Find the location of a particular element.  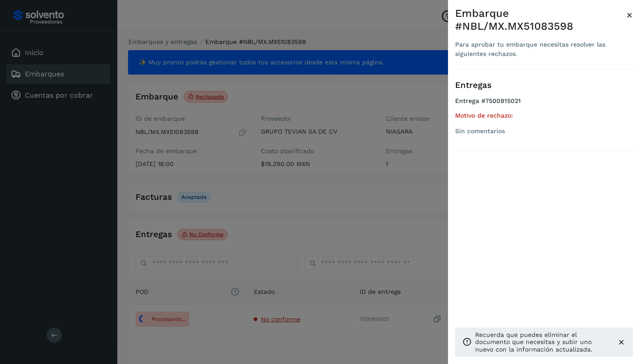

button: Close is located at coordinates (629, 15).